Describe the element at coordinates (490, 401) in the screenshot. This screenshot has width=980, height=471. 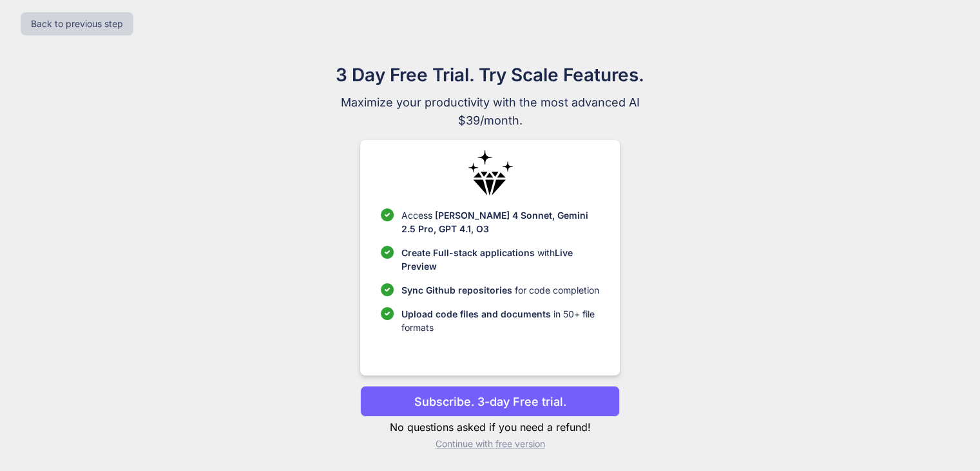
I see `button: Subscribe. 3-day Free trial.` at that location.